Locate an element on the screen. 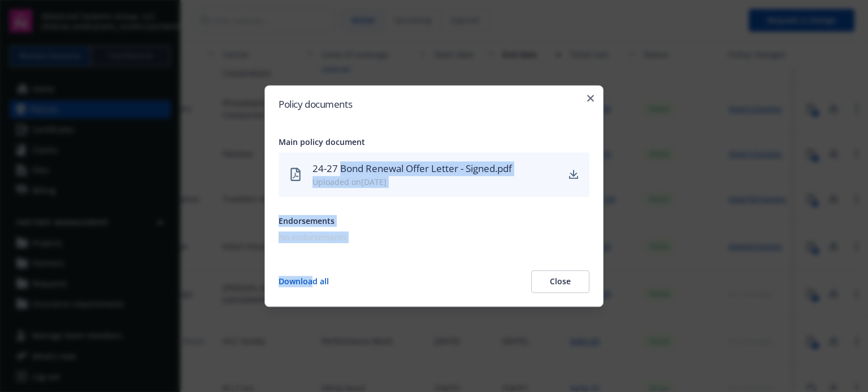  button: Close is located at coordinates (560, 281).